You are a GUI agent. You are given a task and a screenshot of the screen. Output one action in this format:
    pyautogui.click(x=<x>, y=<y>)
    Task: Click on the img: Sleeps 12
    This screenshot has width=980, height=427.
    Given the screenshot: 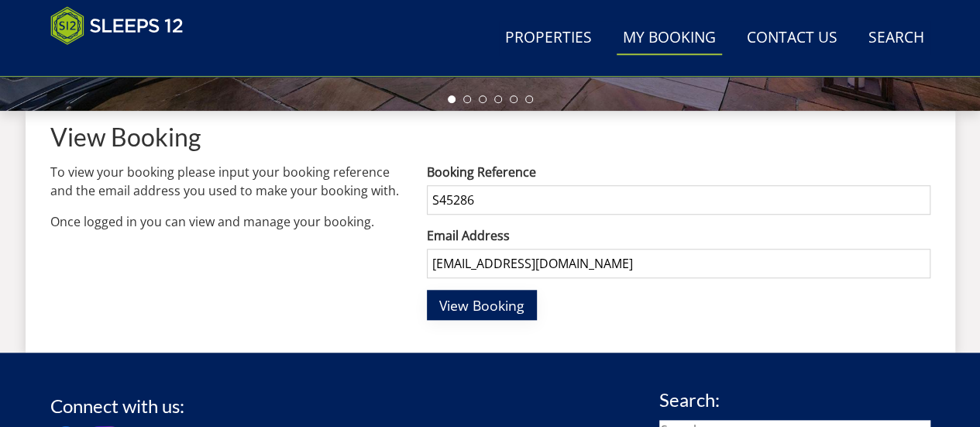 What is the action you would take?
    pyautogui.click(x=117, y=25)
    